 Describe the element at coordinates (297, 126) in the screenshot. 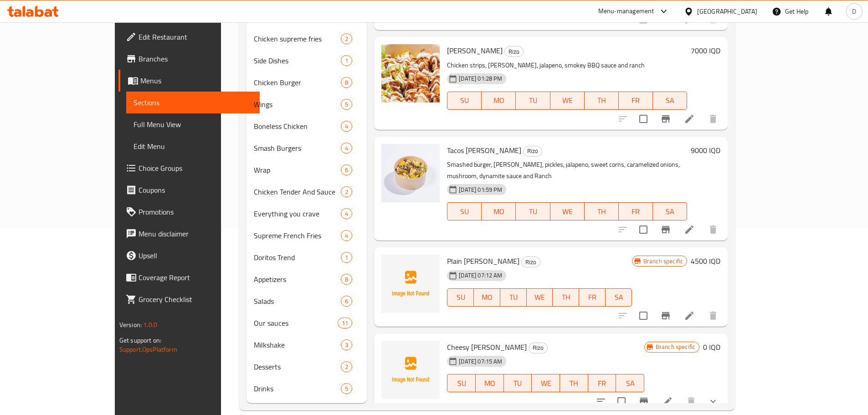

I see `div: Boneless Chicken` at that location.